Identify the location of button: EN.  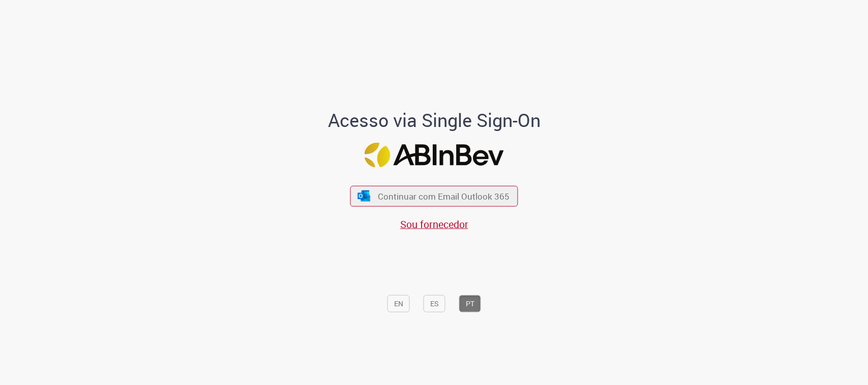
(399, 304).